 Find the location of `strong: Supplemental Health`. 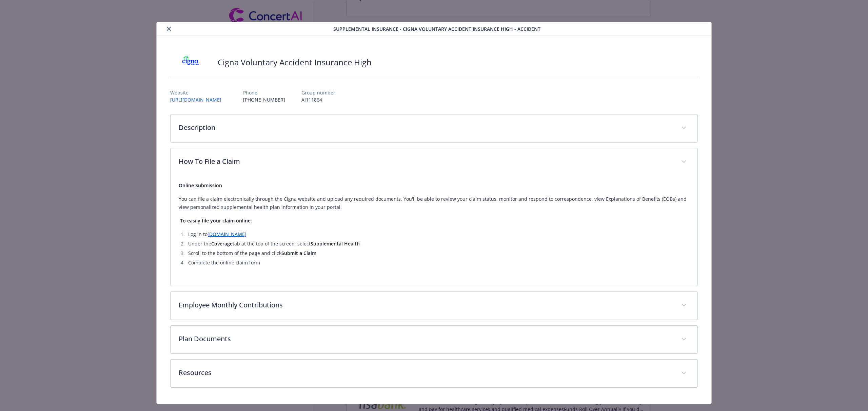

strong: Supplemental Health is located at coordinates (335, 243).